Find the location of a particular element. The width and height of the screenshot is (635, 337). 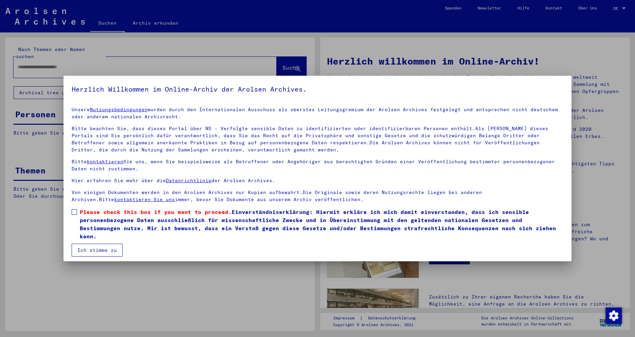

p: Von einigen Dokumenten werden in den Arolsen Archives nur Kopien aufbewahrt.Die Originale sowie d... is located at coordinates (318, 196).